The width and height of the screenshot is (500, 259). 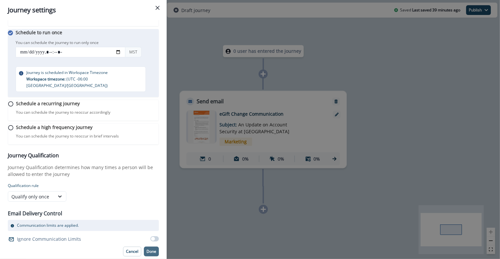 What do you see at coordinates (48, 225) in the screenshot?
I see `p: Communication limits are applied.` at bounding box center [48, 225].